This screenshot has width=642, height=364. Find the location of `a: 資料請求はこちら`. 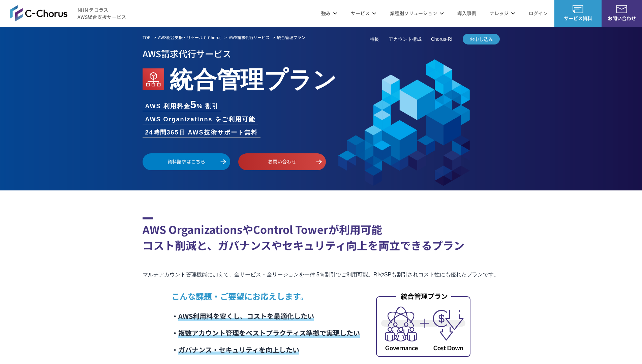

a: 資料請求はこちら is located at coordinates (187, 162).